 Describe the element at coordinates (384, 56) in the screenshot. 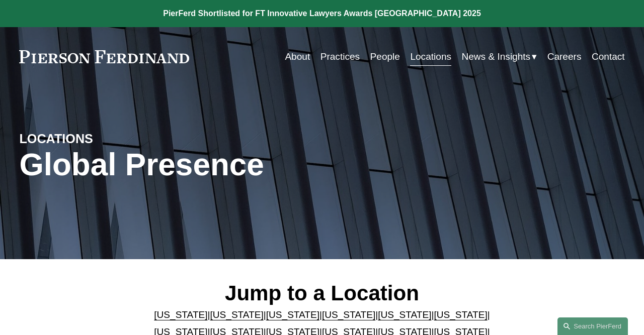

I see `a: People` at that location.